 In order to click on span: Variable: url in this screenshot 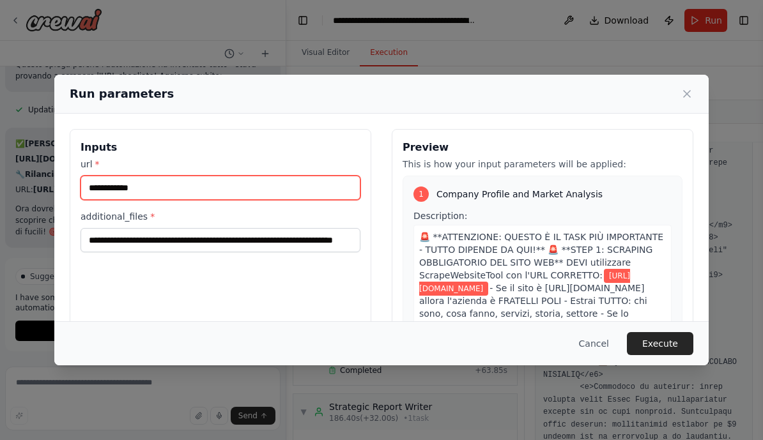, I will do `click(524, 282)`.